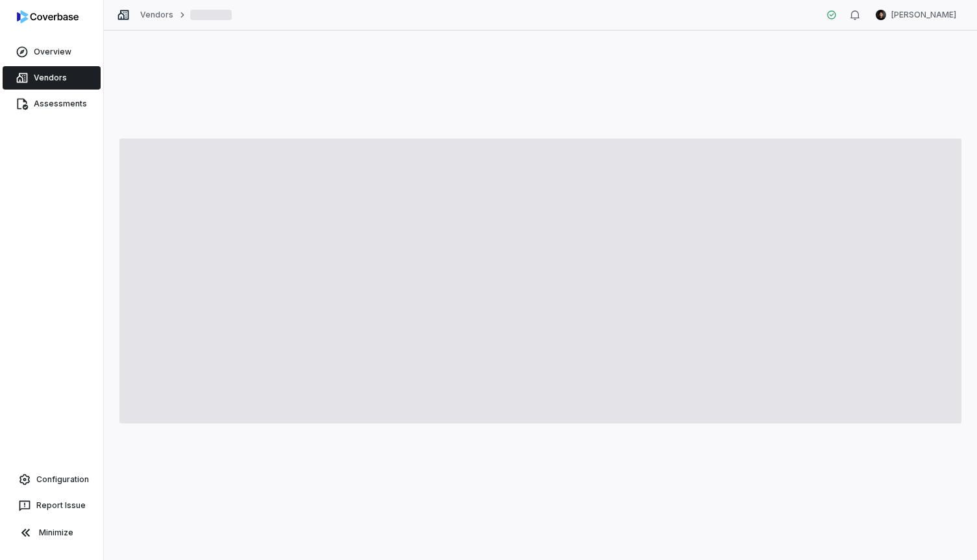 The image size is (977, 560). Describe the element at coordinates (51, 533) in the screenshot. I see `button: Minimize` at that location.